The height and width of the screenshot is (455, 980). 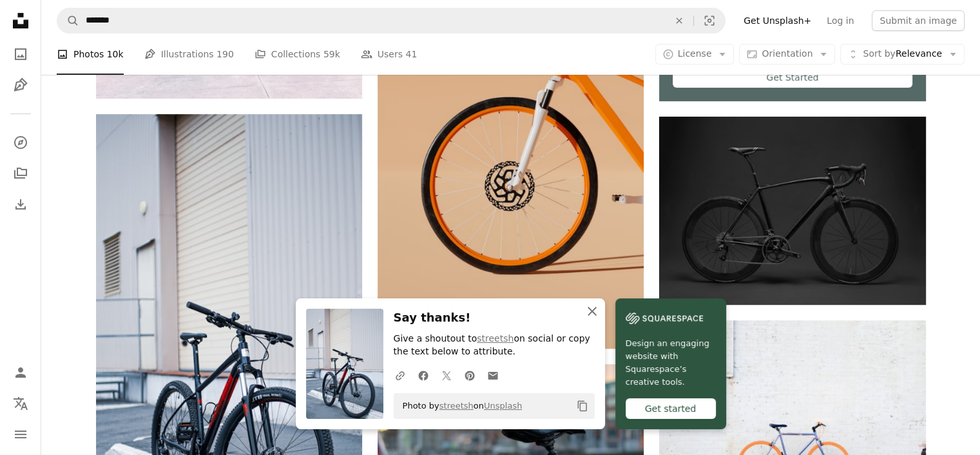 I want to click on button: Orientation, so click(x=786, y=54).